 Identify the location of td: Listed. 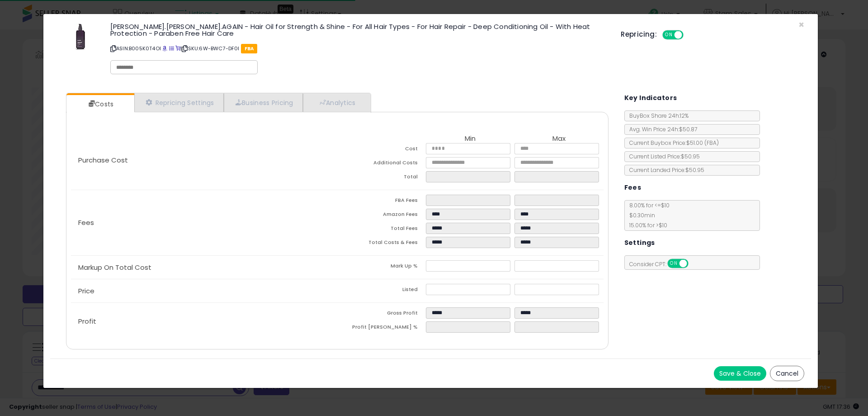
(381, 290).